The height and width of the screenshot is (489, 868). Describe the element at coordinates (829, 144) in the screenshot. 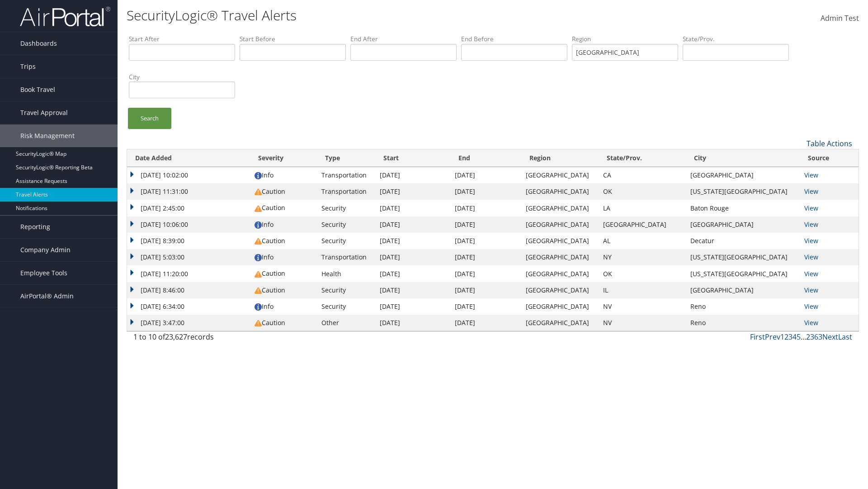

I see `a: Table Actions` at that location.